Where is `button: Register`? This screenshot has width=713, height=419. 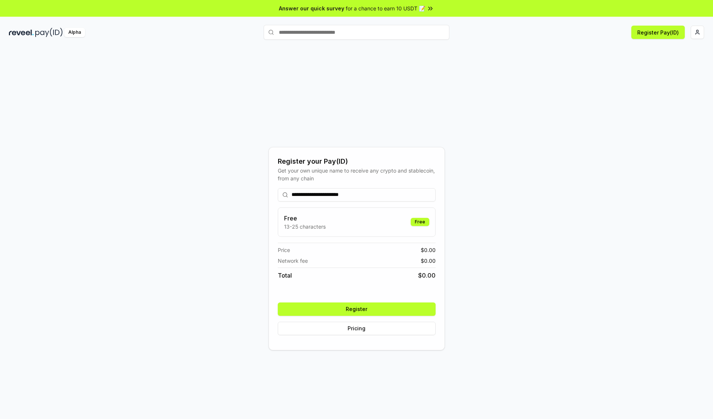
button: Register is located at coordinates (357, 309).